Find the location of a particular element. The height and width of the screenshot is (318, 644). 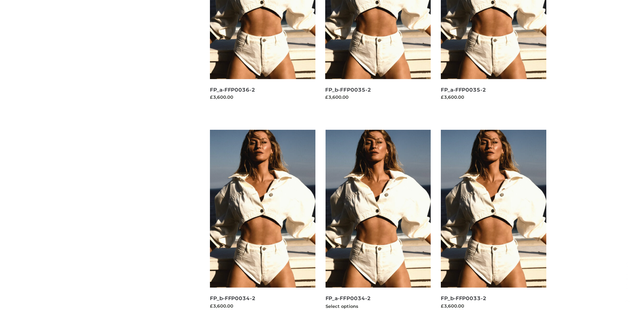

a: Select options is located at coordinates (342, 306).